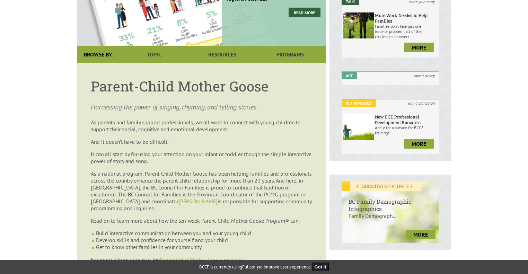  I want to click on a: Parent-Child Mother Goose website, so click(201, 259).